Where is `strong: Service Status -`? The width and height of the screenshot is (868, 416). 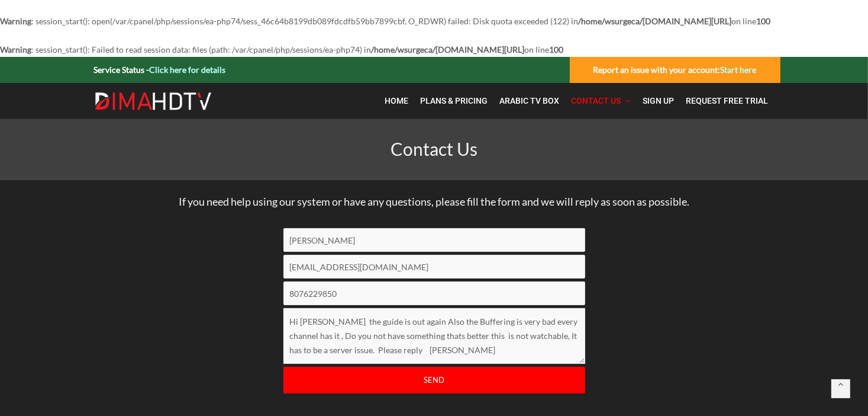
strong: Service Status - is located at coordinates (159, 69).